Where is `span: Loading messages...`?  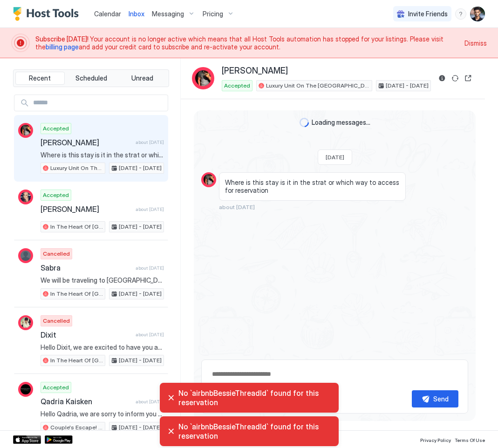 span: Loading messages... is located at coordinates (341, 122).